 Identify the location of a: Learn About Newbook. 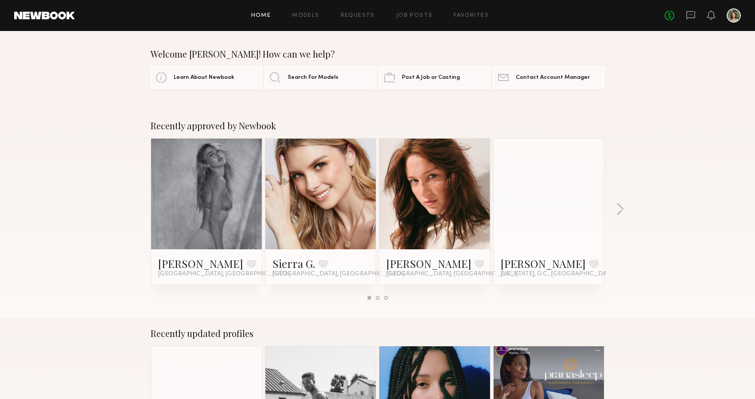
(207, 78).